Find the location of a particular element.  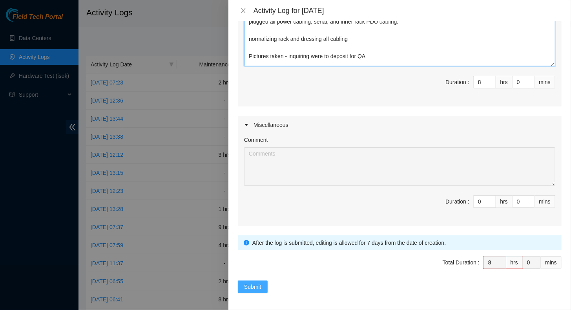

span: Submit is located at coordinates (253, 286).